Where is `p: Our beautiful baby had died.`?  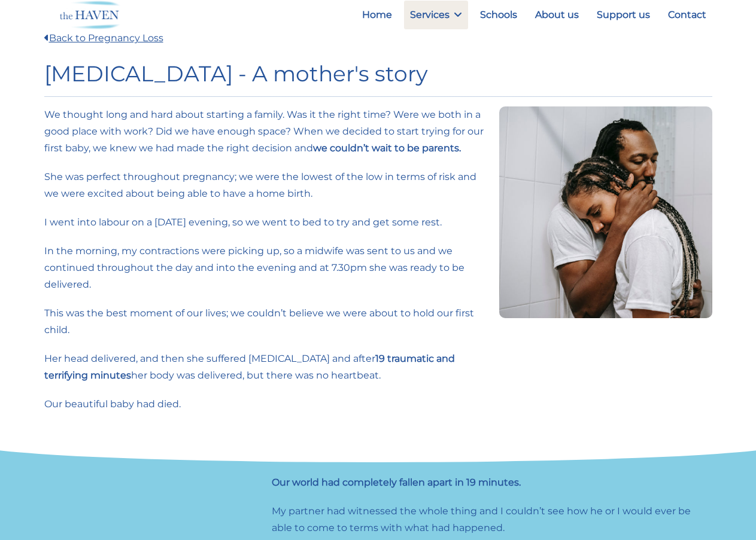
p: Our beautiful baby had died. is located at coordinates (264, 404).